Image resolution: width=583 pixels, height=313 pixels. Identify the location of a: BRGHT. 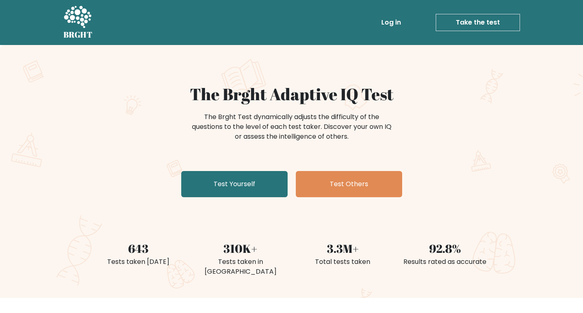
(78, 22).